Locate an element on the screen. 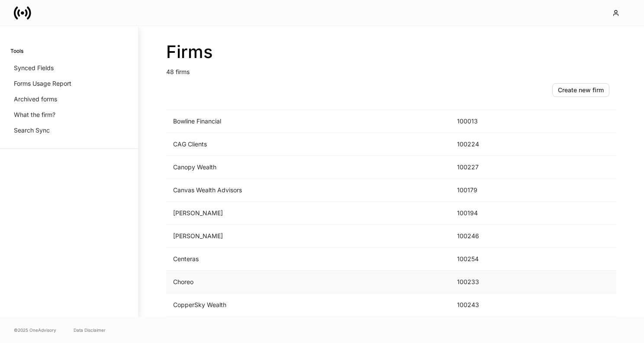  td: 100246 is located at coordinates (483, 236).